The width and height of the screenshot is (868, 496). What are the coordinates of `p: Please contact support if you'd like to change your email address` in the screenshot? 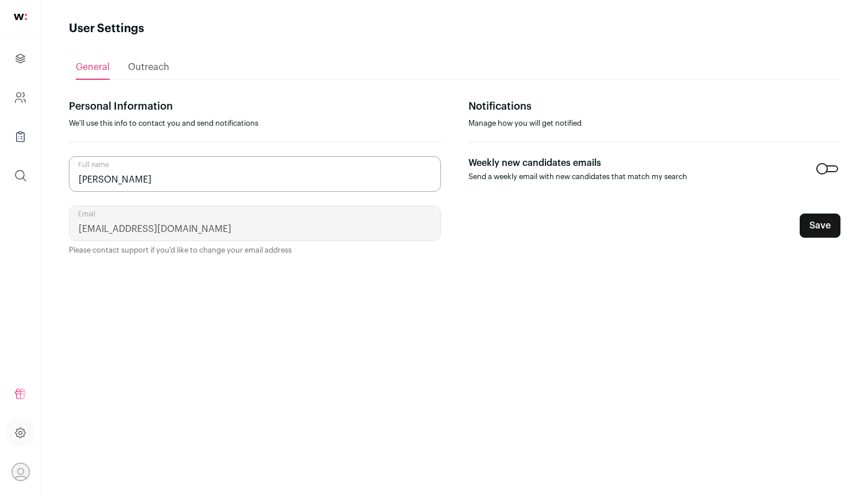 It's located at (255, 250).